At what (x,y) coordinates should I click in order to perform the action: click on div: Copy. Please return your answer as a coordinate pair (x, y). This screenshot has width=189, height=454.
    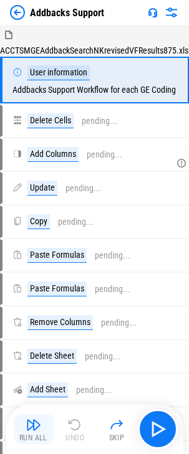
    Looking at the image, I should click on (39, 222).